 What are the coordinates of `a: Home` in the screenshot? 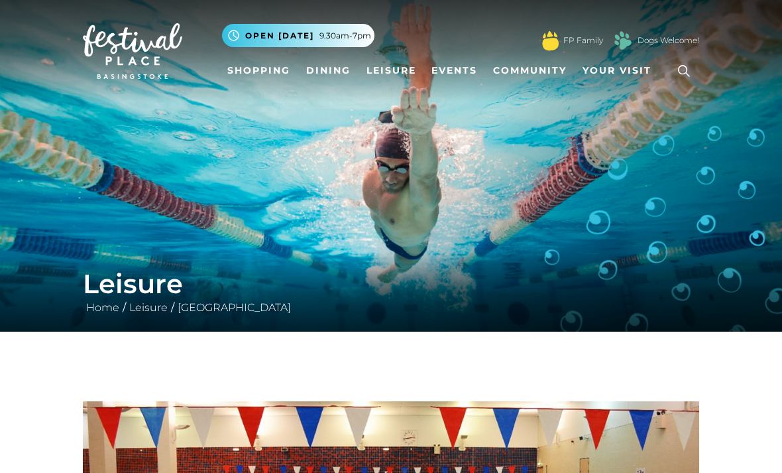 It's located at (103, 307).